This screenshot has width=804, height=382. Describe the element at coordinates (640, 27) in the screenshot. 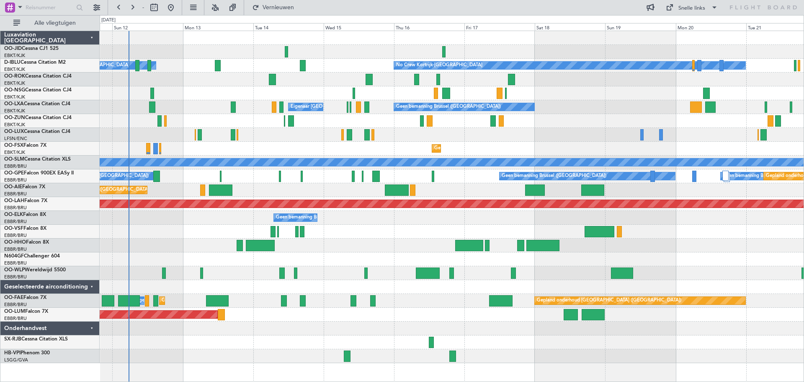

I see `div: Sun 19` at that location.